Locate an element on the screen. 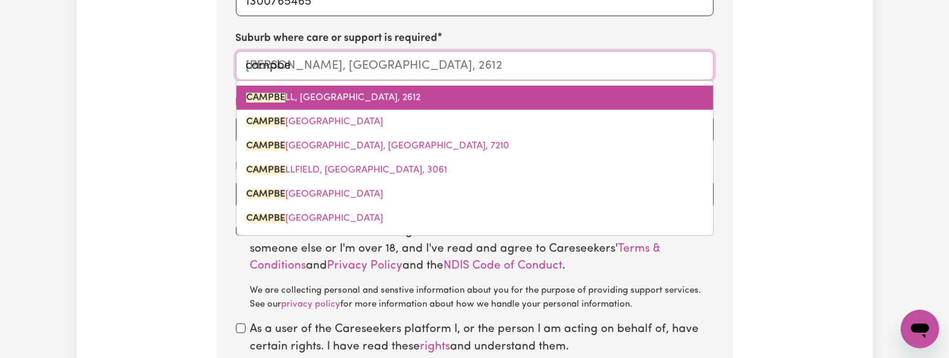  a: privacy policy is located at coordinates (311, 304).